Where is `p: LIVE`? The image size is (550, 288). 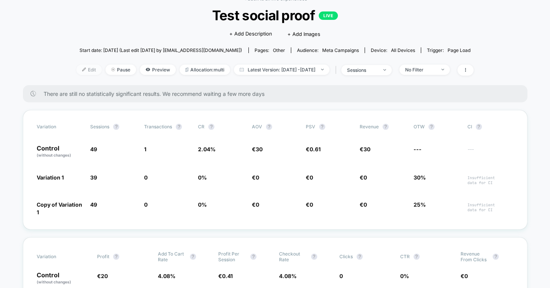 p: LIVE is located at coordinates (329, 16).